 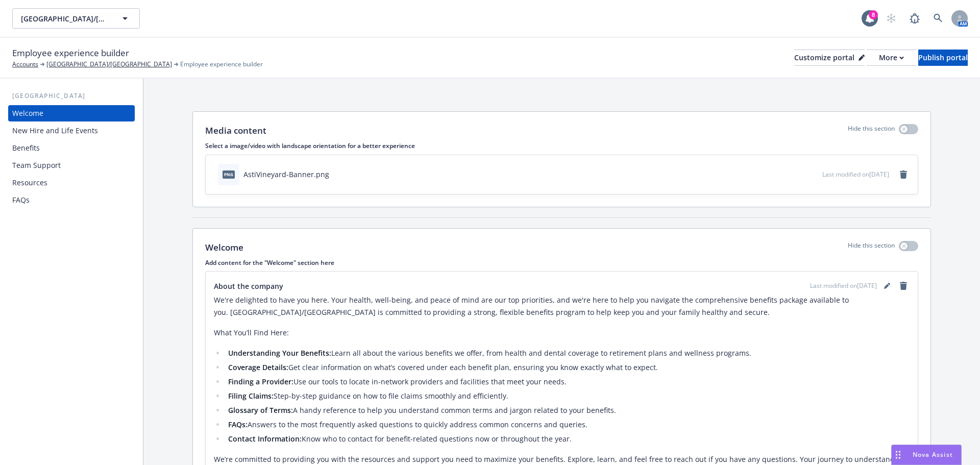 I want to click on span: png, so click(x=228, y=174).